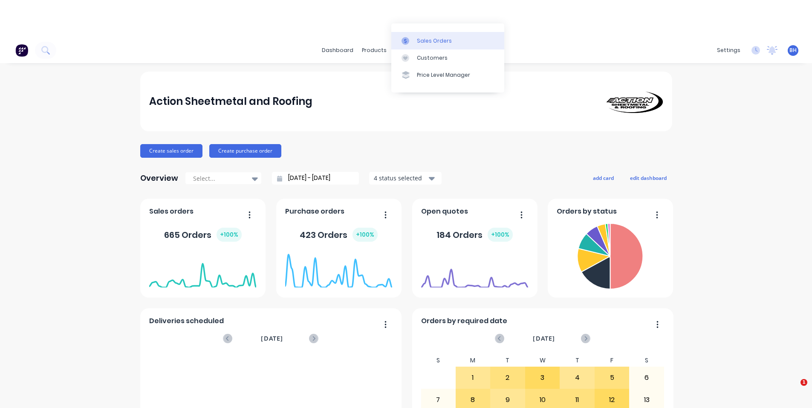  I want to click on div: Action Sheetmetal and Roofing, so click(230, 101).